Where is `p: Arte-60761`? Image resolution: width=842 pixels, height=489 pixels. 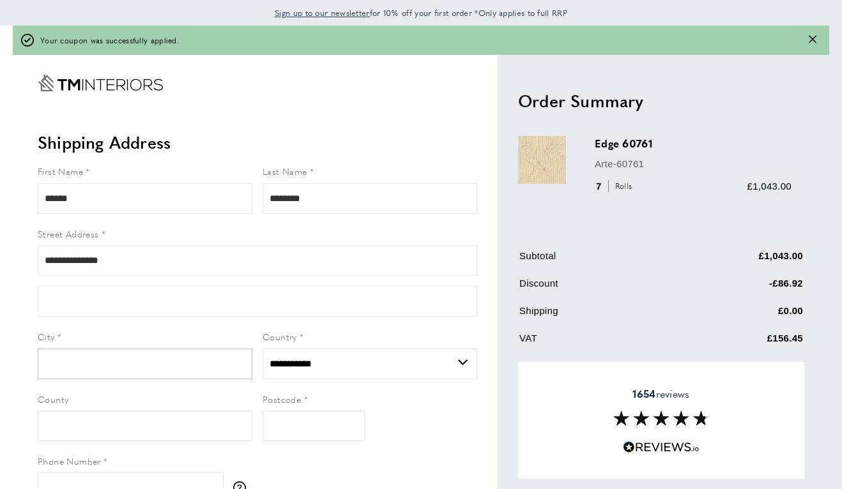
p: Arte-60761 is located at coordinates (693, 164).